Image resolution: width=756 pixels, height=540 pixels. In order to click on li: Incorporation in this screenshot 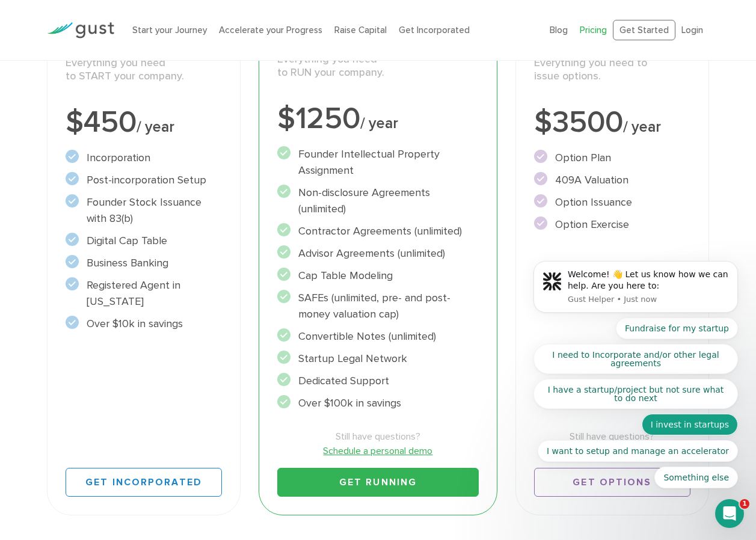, I will do `click(144, 158)`.